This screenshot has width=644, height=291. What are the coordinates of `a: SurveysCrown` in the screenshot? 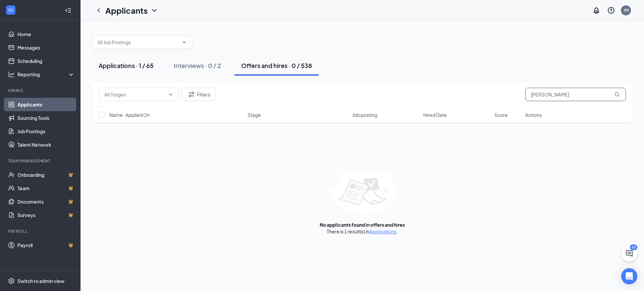 It's located at (46, 215).